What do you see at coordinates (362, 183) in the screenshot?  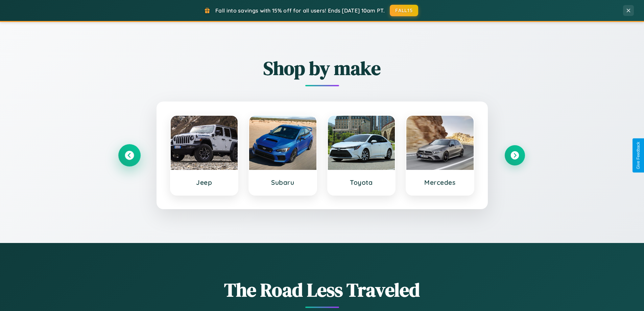 I see `h3: Toyota` at bounding box center [362, 183].